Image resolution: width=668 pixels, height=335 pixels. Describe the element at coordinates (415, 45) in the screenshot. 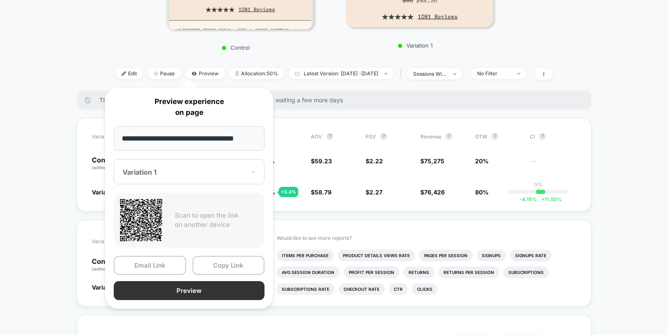

I see `p: Variation 1` at that location.